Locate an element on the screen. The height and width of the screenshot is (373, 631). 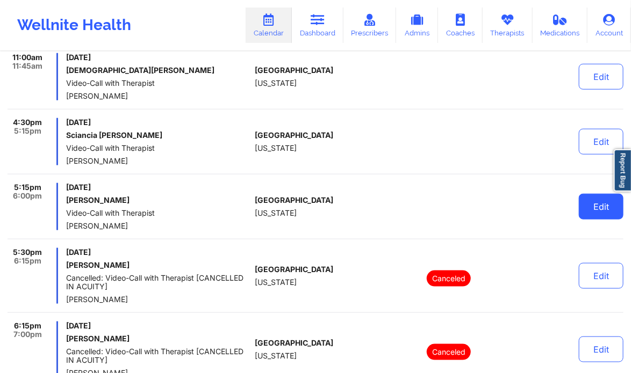
span: 5:30pm is located at coordinates (27, 253).